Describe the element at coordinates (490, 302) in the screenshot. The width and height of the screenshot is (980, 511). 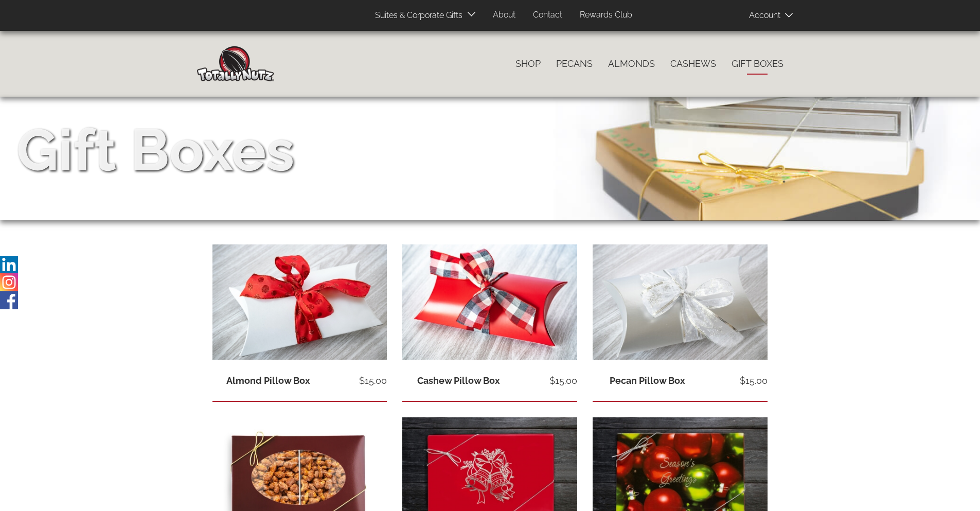
I see `img: Cashews Pillow Box, Nutz, sugared nuts, sugar and cinnamon cashews, cashews, gift, gift box, nuts...` at that location.